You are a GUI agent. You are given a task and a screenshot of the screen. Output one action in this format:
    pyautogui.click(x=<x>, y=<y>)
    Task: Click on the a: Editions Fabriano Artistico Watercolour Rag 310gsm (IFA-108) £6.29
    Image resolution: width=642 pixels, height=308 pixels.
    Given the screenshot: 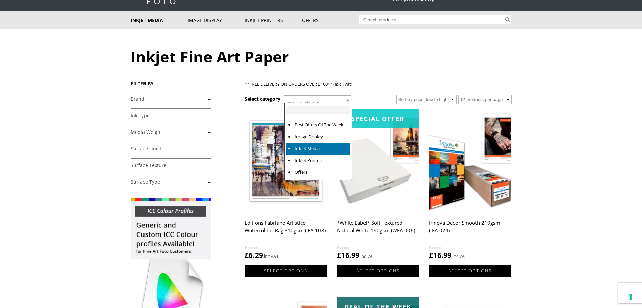 What is the action you would take?
    pyautogui.click(x=286, y=185)
    